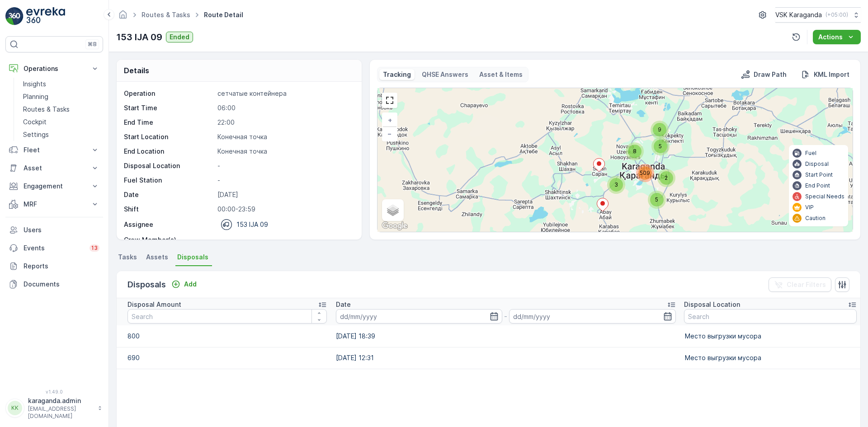 The height and width of the screenshot is (427, 868). I want to click on input: dd/mm/yyyy, so click(592, 316).